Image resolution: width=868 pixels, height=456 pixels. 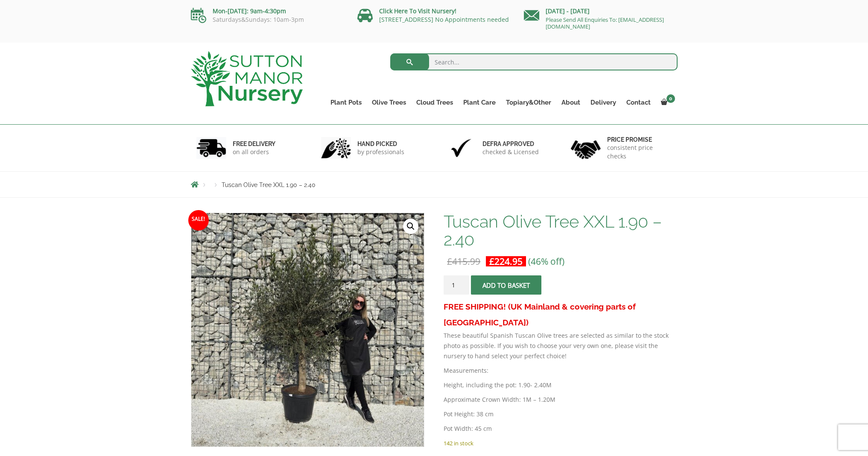 What do you see at coordinates (511, 152) in the screenshot?
I see `p: checked & Licensed` at bounding box center [511, 152].